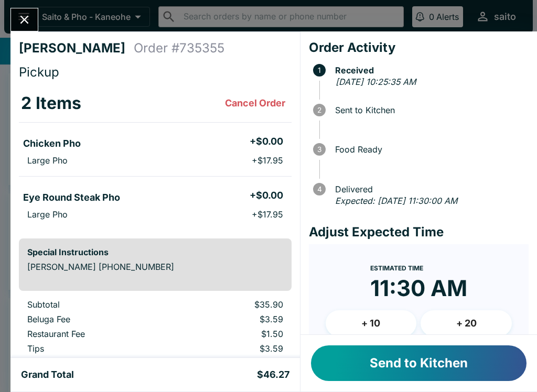 The width and height of the screenshot is (537, 392). Describe the element at coordinates (95, 305) in the screenshot. I see `p: Subtotal` at that location.